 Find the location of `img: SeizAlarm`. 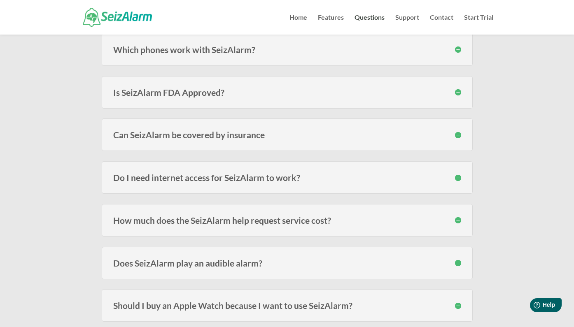

img: SeizAlarm is located at coordinates (117, 17).